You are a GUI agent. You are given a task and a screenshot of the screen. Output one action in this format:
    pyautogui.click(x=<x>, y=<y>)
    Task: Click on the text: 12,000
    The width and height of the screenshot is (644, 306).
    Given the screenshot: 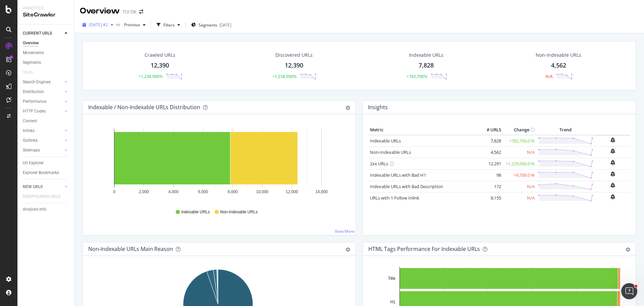 What is the action you would take?
    pyautogui.click(x=292, y=192)
    